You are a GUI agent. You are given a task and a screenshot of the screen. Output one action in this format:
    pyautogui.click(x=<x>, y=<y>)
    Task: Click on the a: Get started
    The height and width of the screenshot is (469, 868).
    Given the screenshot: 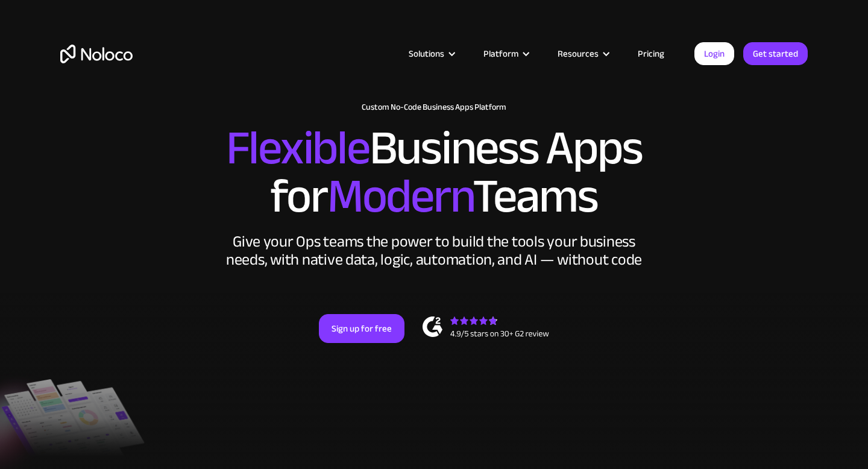 What is the action you would take?
    pyautogui.click(x=775, y=53)
    